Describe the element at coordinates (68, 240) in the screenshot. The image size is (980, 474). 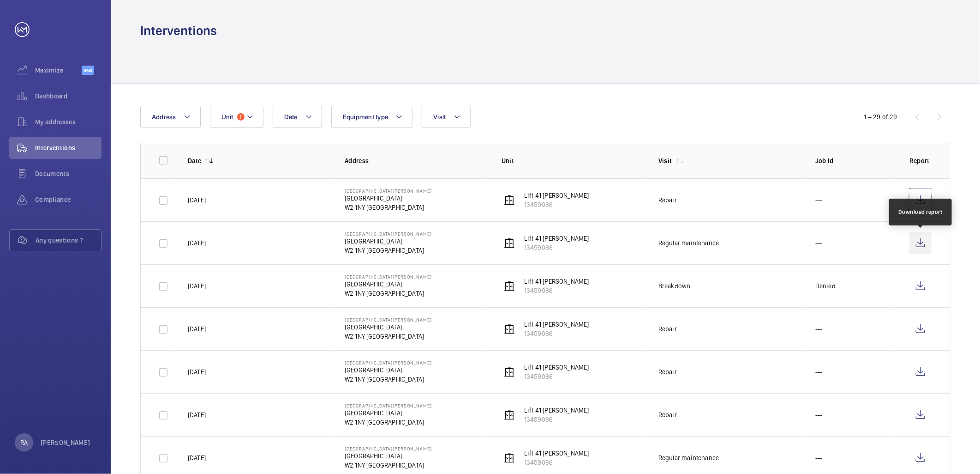
I see `span: Any questions ?` at that location.